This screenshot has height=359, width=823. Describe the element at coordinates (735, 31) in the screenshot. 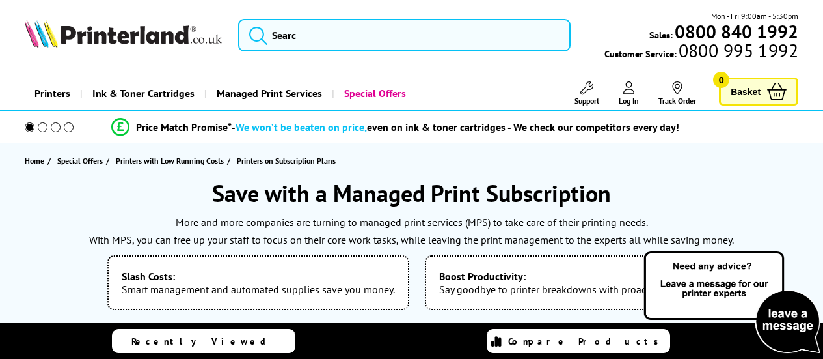

I see `a: 0800 840 1992` at that location.